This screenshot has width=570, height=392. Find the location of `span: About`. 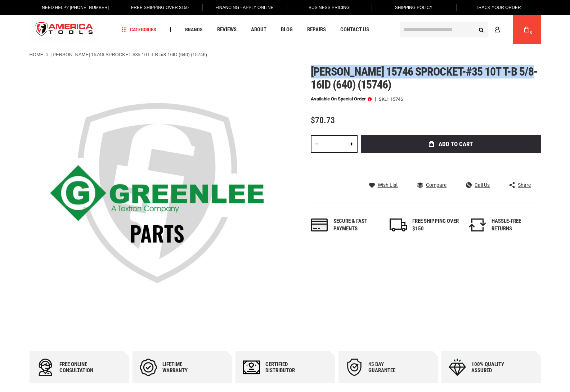

span: About is located at coordinates (259, 29).